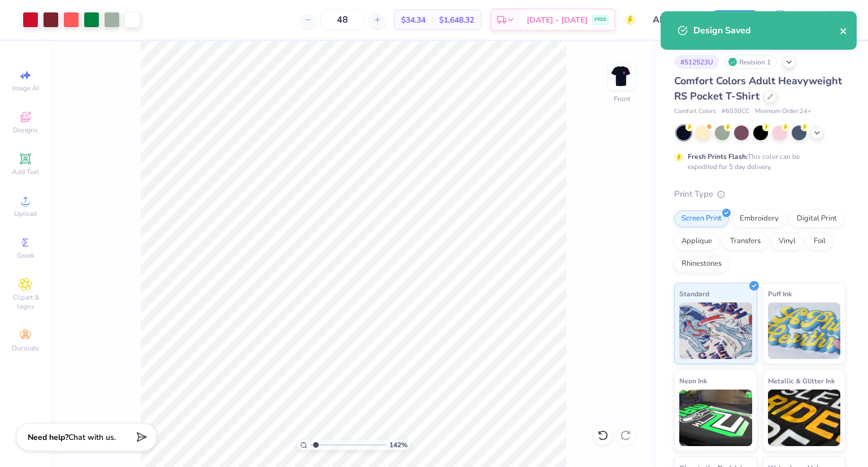 This screenshot has height=467, width=868. I want to click on div: Rhinestones, so click(701, 264).